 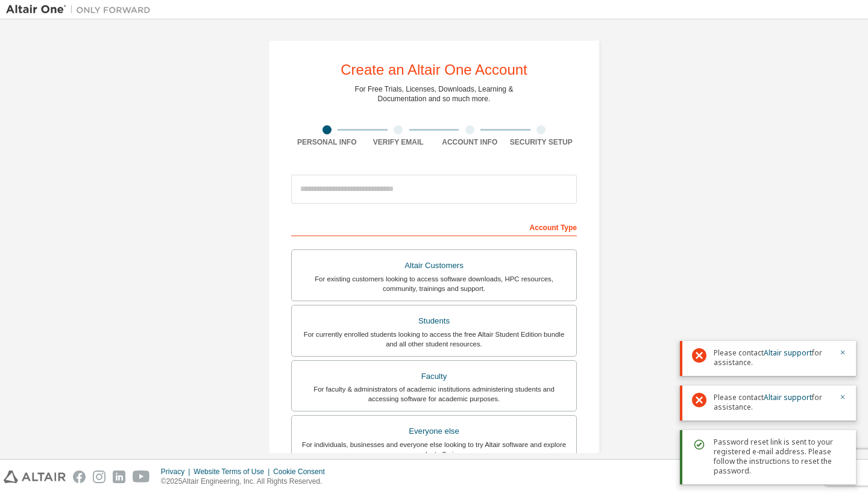 What do you see at coordinates (141, 477) in the screenshot?
I see `img: youtube.svg` at bounding box center [141, 477].